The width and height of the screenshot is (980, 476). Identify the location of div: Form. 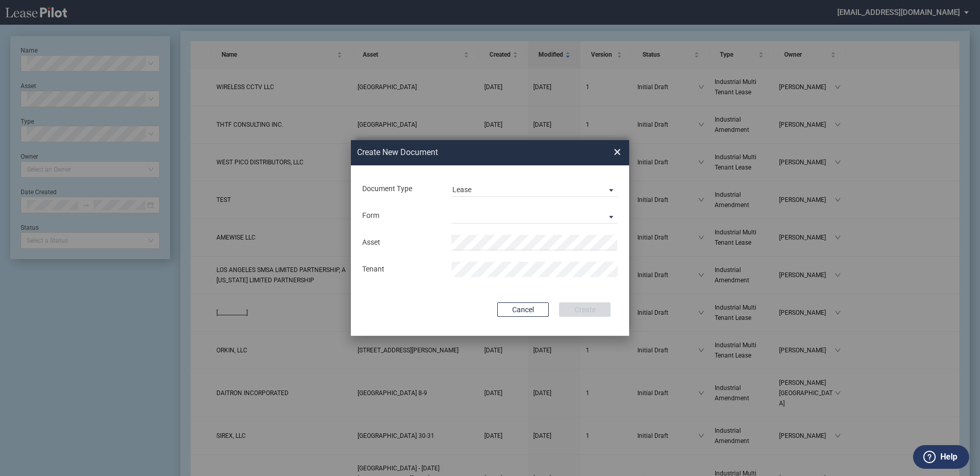
(401, 216).